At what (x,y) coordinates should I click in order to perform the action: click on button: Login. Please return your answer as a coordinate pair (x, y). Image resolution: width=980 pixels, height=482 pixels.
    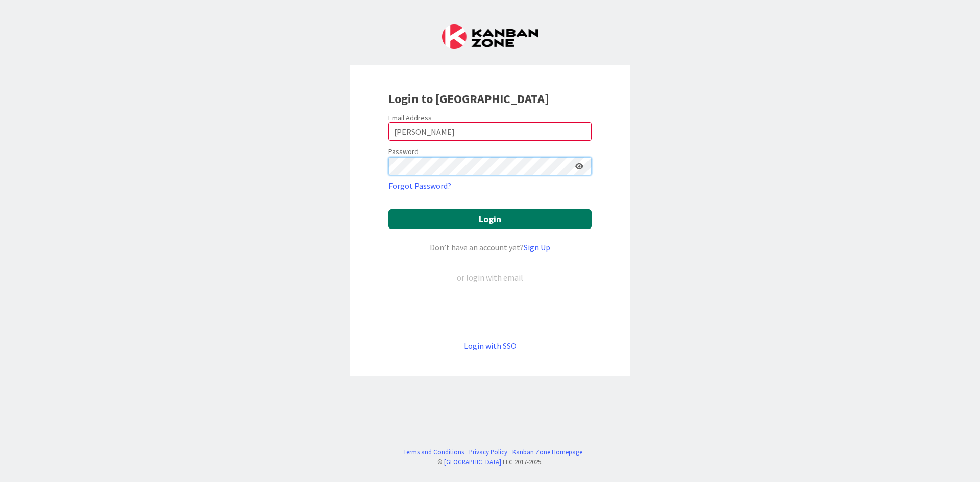
    Looking at the image, I should click on (490, 219).